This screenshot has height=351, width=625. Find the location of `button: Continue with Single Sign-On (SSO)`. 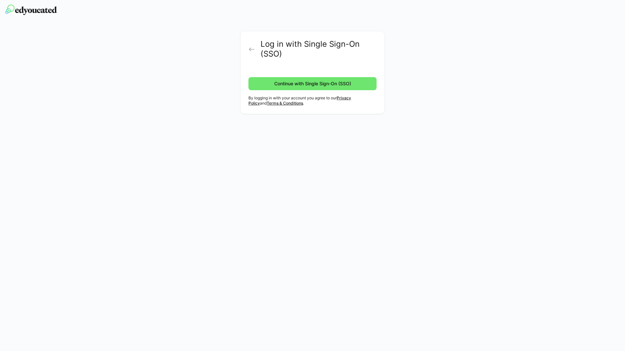

button: Continue with Single Sign-On (SSO) is located at coordinates (313, 84).